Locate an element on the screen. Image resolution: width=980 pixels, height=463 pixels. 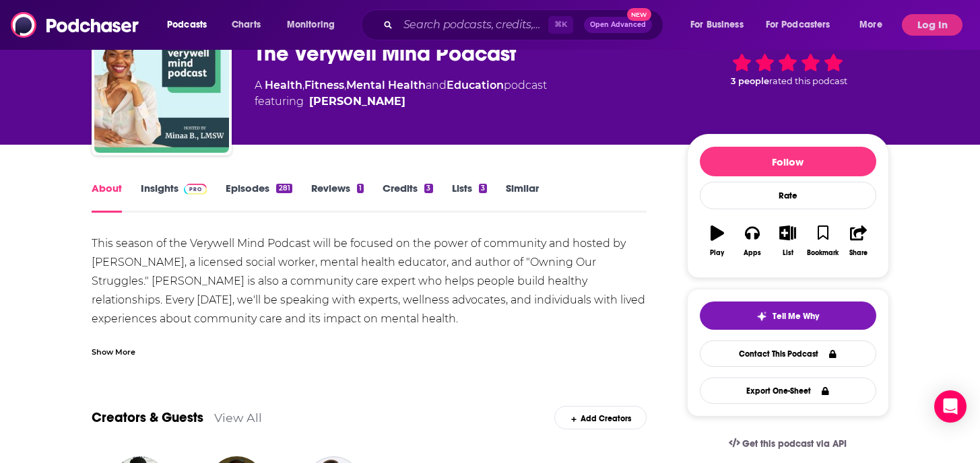
a: Mental Health is located at coordinates (386, 85).